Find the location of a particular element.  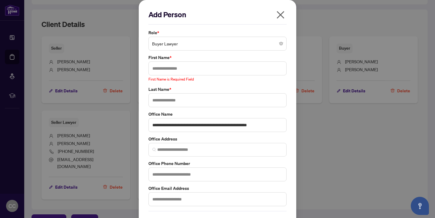

label: Office Address is located at coordinates (218, 139).